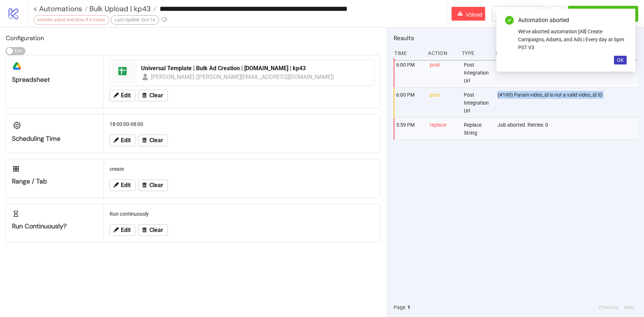  What do you see at coordinates (443, 129) in the screenshot?
I see `div: replace` at bounding box center [443, 129].